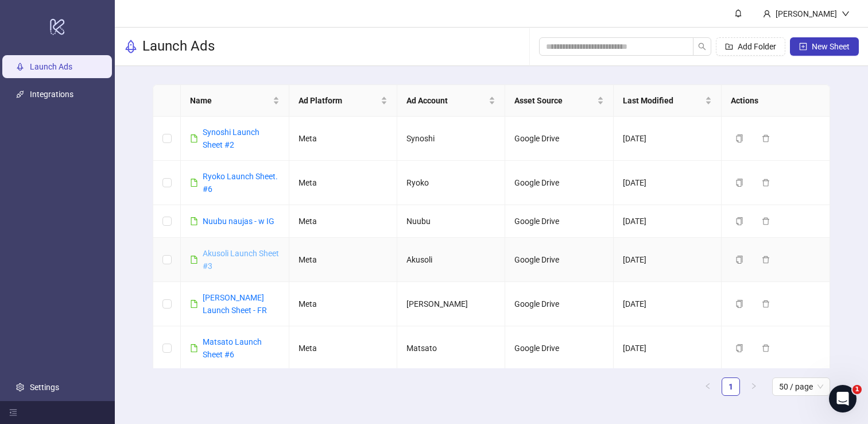  What do you see at coordinates (179, 47) in the screenshot?
I see `h3: Launch Ads` at bounding box center [179, 47].